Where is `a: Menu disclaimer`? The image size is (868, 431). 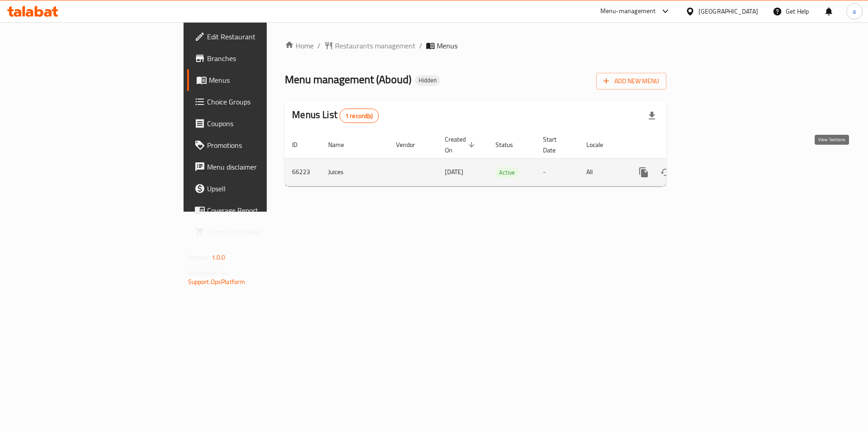
a: Menu disclaimer is located at coordinates (258, 167).